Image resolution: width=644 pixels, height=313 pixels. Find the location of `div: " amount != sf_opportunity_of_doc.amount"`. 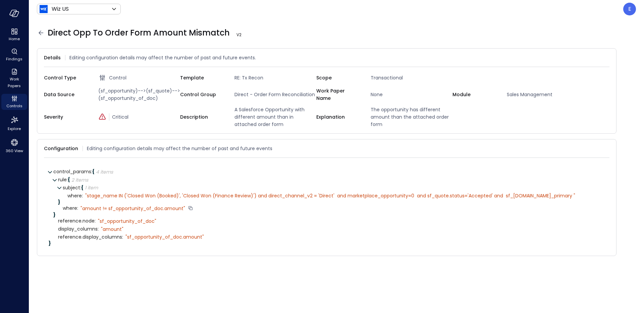

div: " amount != sf_opportunity_of_doc.amount" is located at coordinates (133, 209).